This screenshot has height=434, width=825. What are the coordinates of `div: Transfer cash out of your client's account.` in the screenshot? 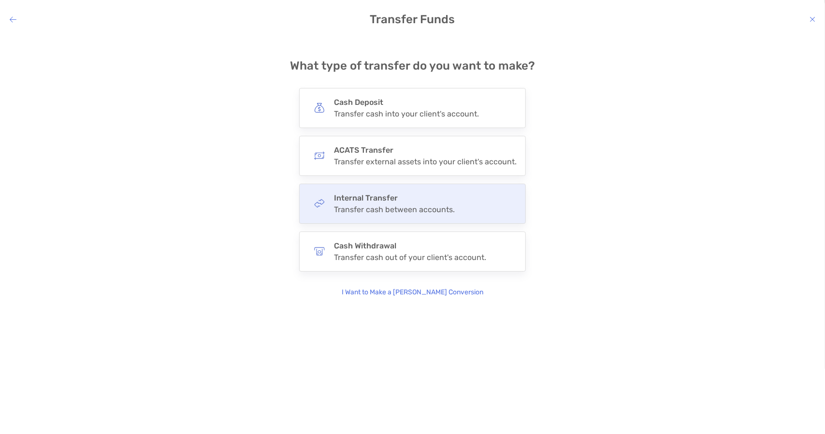 It's located at (410, 257).